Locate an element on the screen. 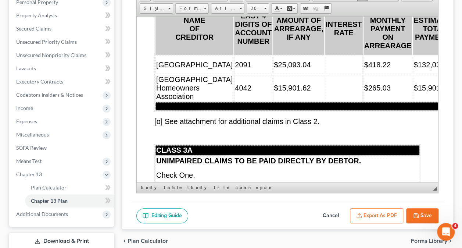  span: $132,031.04 is located at coordinates (297, 48).